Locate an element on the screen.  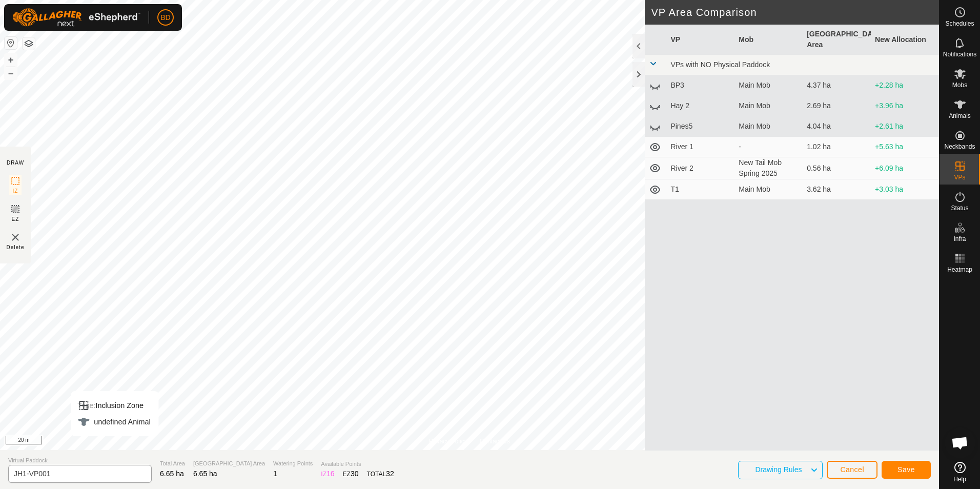
td: 1.02 ha is located at coordinates (837, 147).